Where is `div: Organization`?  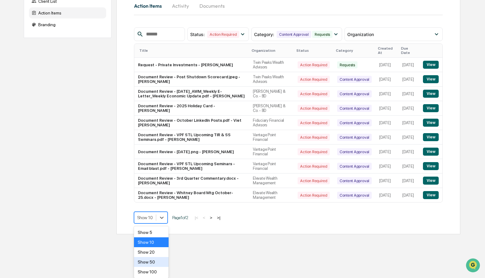
div: Organization is located at coordinates (271, 51).